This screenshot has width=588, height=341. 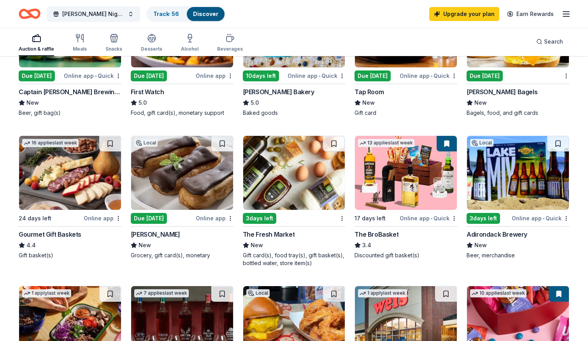 What do you see at coordinates (35, 218) in the screenshot?
I see `div: 24 days left` at bounding box center [35, 218].